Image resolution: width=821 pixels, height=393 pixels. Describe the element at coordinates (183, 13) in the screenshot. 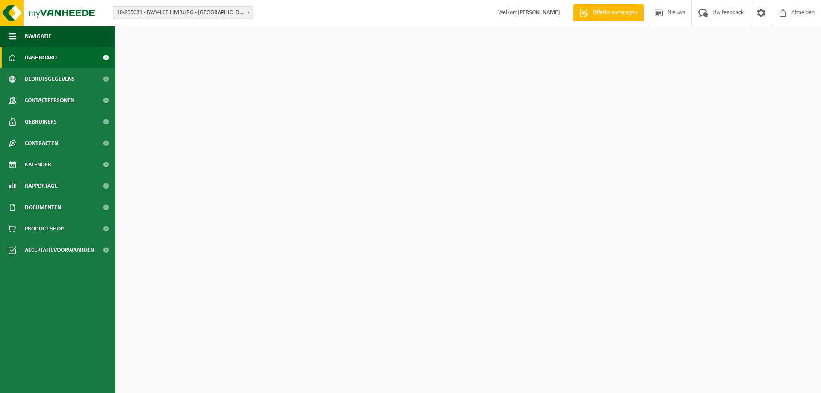

I see `span: 10-895031 - FAVV-LCE LIMBURG - HASSELT` at that location.